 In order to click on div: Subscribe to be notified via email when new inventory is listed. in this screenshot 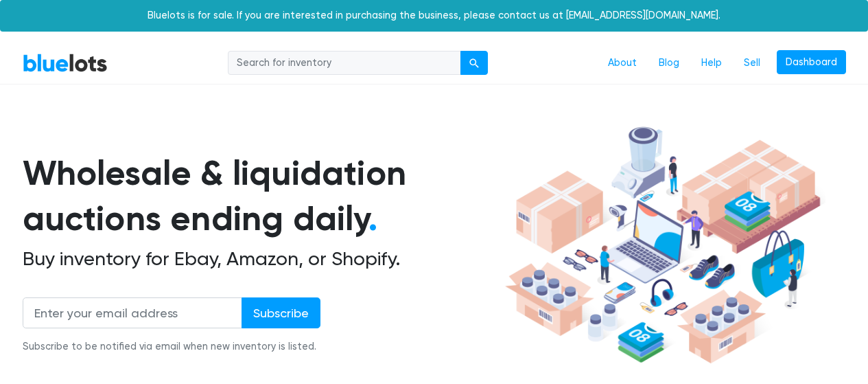, I will do `click(172, 346)`.